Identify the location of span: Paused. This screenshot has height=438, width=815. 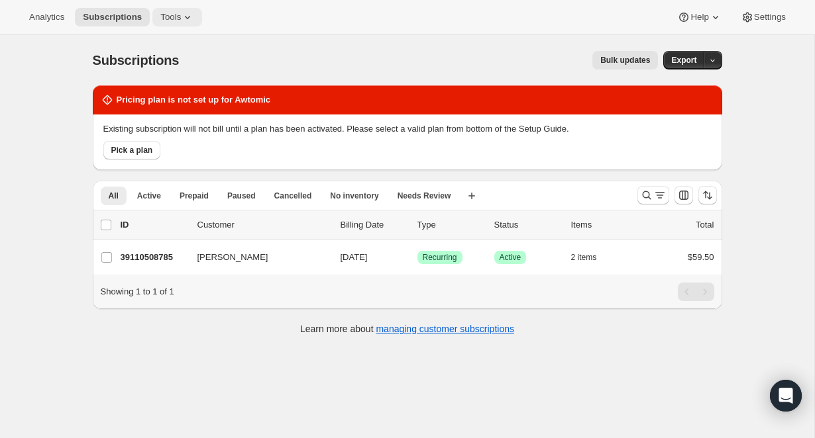
(241, 196).